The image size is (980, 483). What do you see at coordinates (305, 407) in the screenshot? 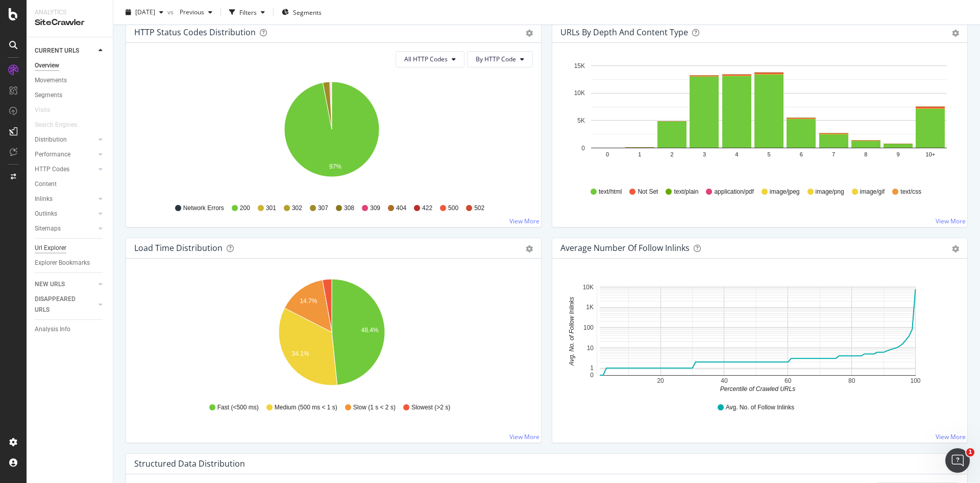
I see `span: Medium (500 ms < 1 s)` at bounding box center [305, 407].